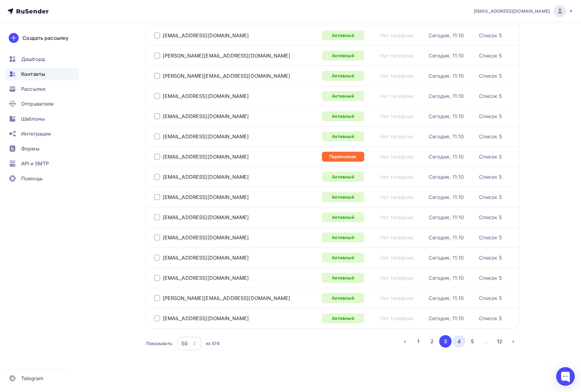 This screenshot has width=581, height=392. I want to click on button: Go to page 5, so click(473, 341).